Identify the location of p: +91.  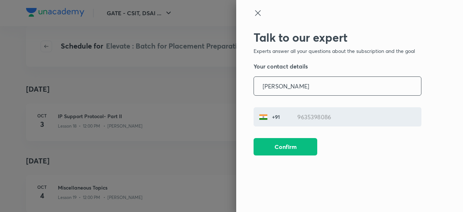
(275, 117).